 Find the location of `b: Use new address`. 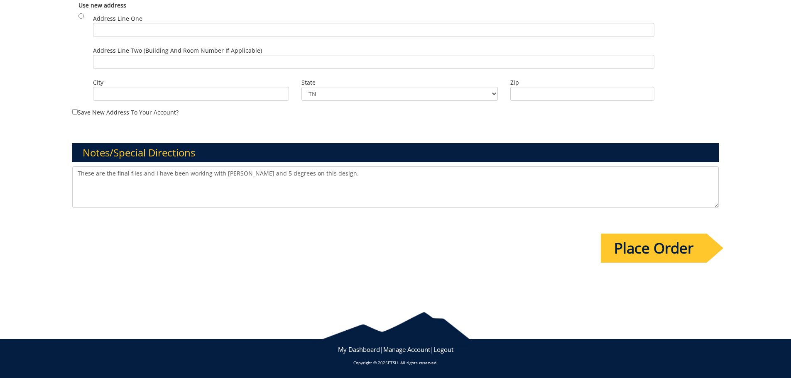

b: Use new address is located at coordinates (102, 5).